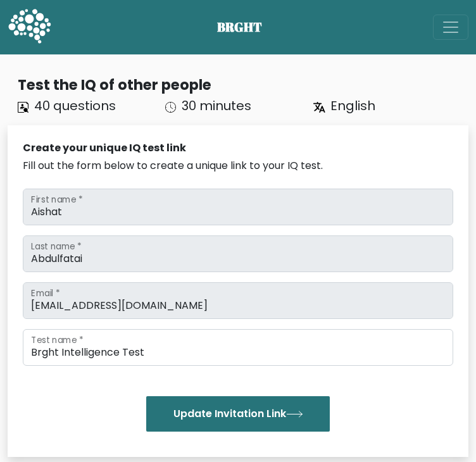 This screenshot has width=476, height=462. What do you see at coordinates (238, 414) in the screenshot?
I see `button: Update Invitation Link` at bounding box center [238, 414].